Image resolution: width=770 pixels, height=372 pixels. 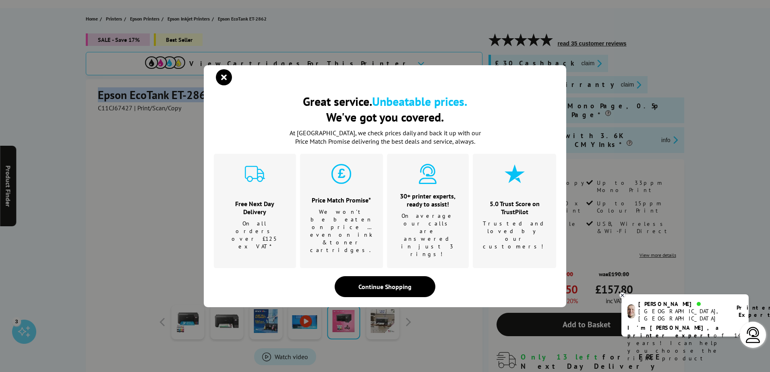 What do you see at coordinates (255, 174) in the screenshot?
I see `img: delivery-cyan.svg` at bounding box center [255, 174].